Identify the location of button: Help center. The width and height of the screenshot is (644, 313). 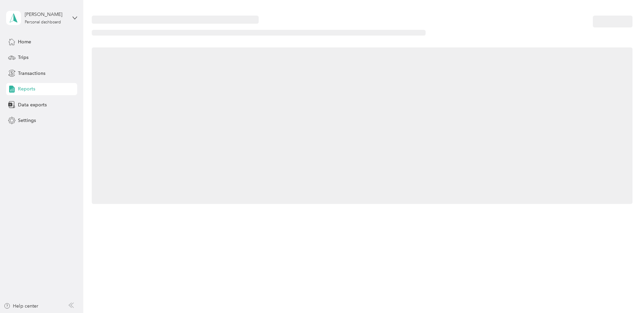
(21, 306).